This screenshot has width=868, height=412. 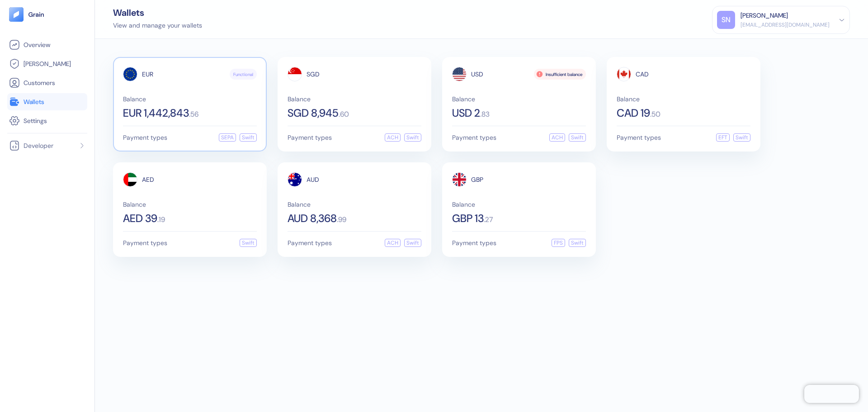 What do you see at coordinates (38, 146) in the screenshot?
I see `span: Developer` at bounding box center [38, 146].